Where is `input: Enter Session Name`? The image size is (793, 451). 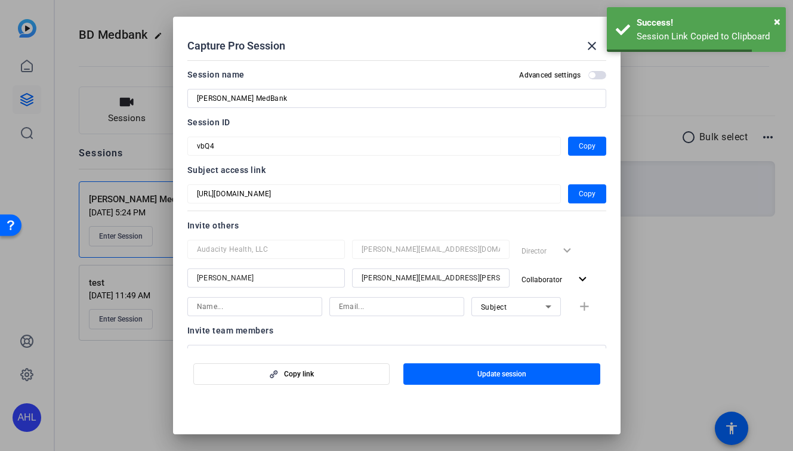
input: Enter Session Name is located at coordinates (397, 98).